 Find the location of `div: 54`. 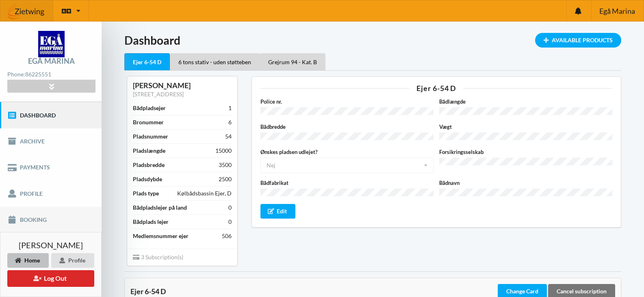

div: 54 is located at coordinates (228, 136).